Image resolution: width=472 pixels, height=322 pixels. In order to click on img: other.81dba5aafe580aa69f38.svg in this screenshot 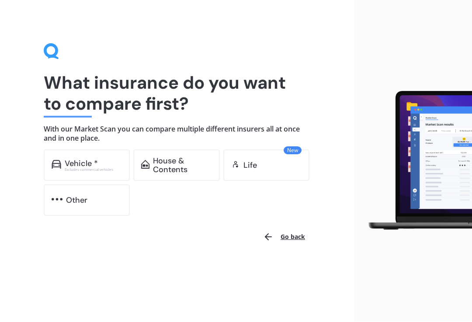, I will do `click(57, 200)`.